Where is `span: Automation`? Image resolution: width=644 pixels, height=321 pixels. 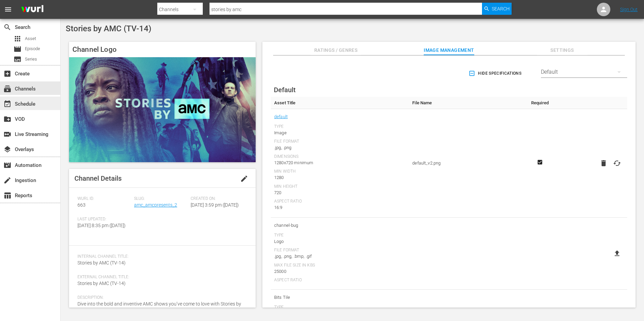
span: Automation is located at coordinates (7, 165).